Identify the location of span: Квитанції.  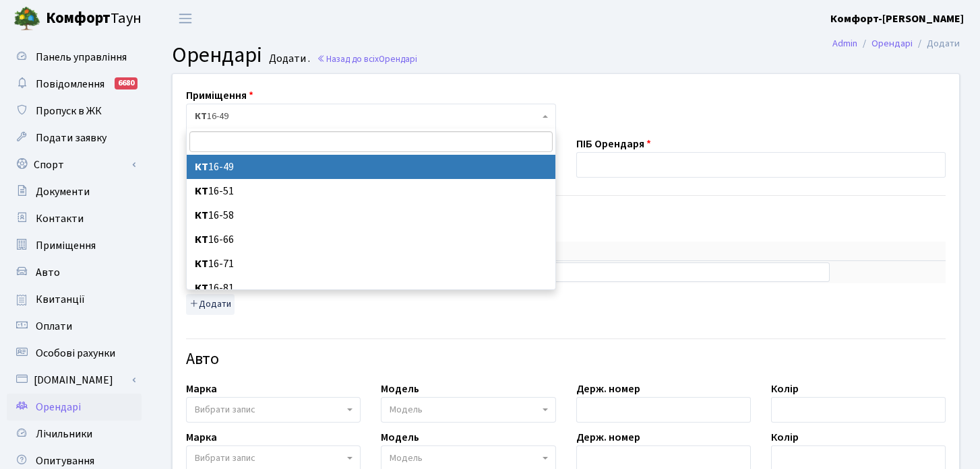
(60, 299).